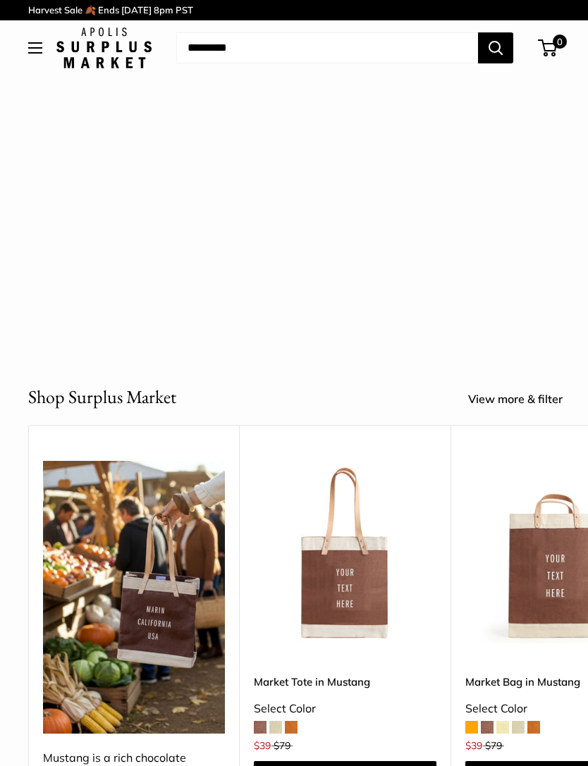  Describe the element at coordinates (548, 48) in the screenshot. I see `a: 0` at that location.